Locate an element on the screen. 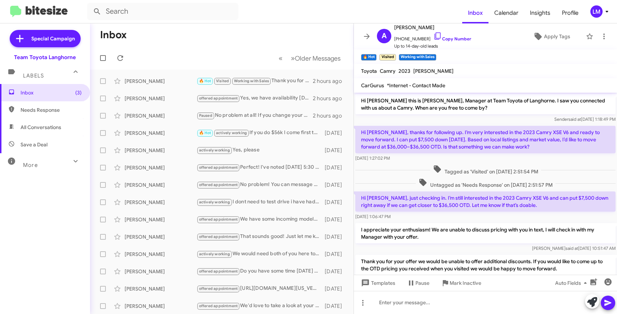 The image size is (617, 314). span: Save a Deal is located at coordinates (34, 144).